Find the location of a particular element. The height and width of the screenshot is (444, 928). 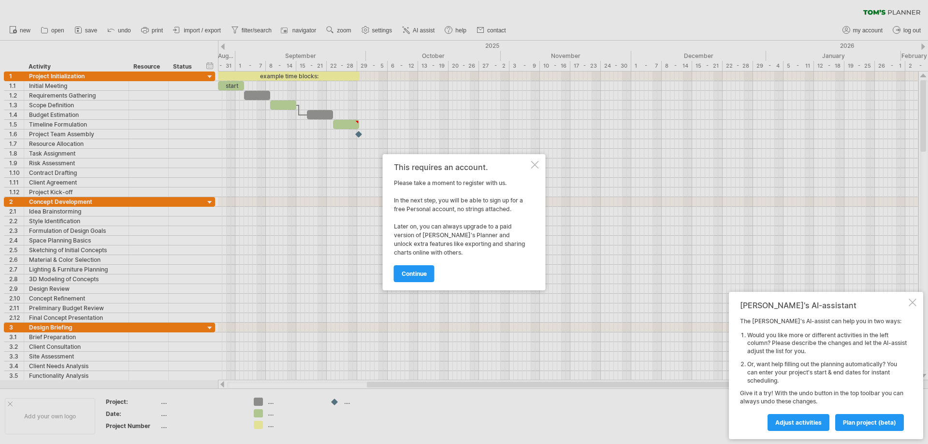

span: Adjust activities is located at coordinates (798, 422).